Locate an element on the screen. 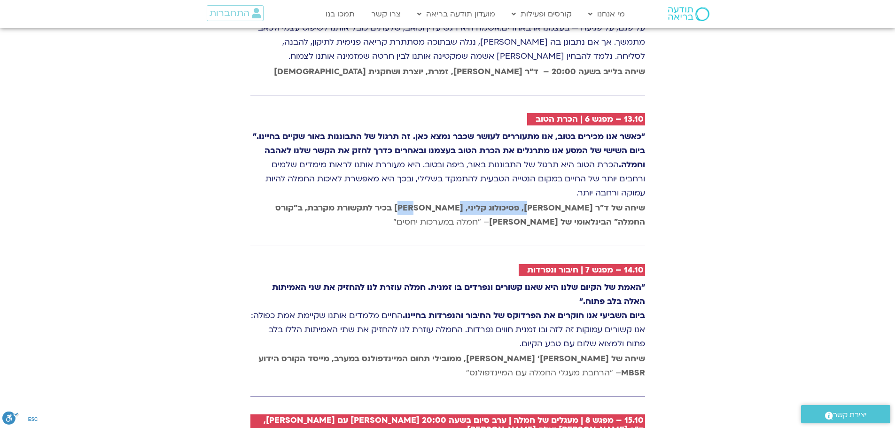 This screenshot has height=428, width=895. a: צרו קשר is located at coordinates (386, 14).